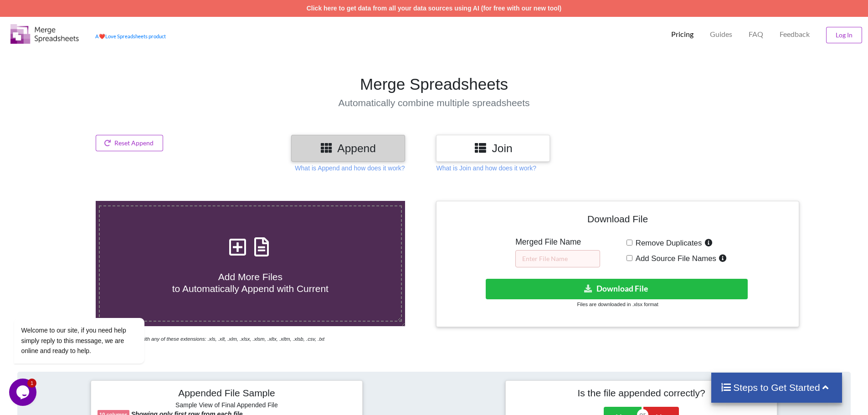  Describe the element at coordinates (721, 34) in the screenshot. I see `p: Guides` at that location.